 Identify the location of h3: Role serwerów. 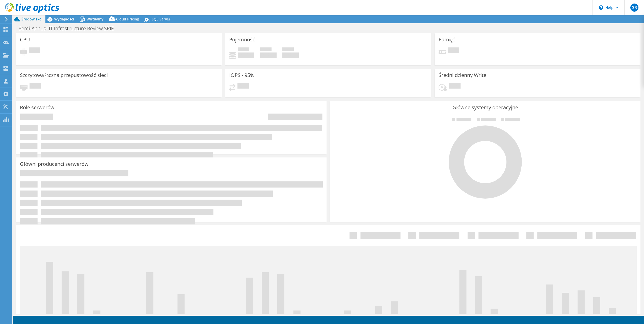
(37, 107).